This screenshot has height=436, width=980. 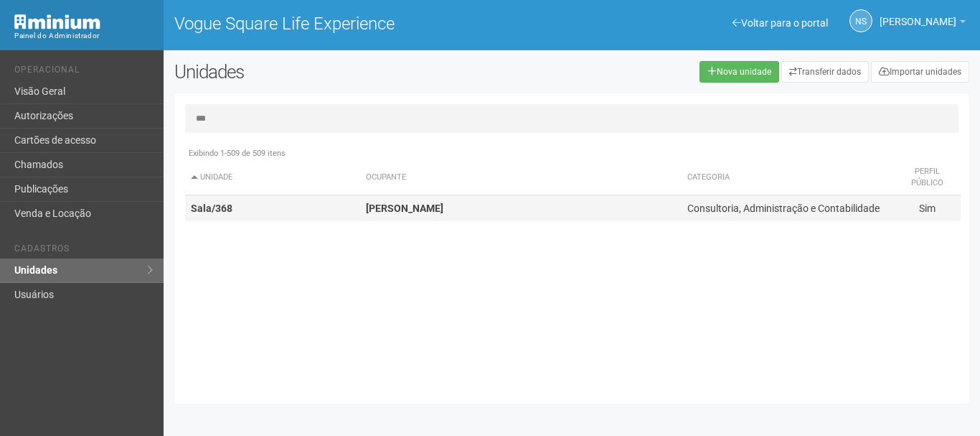 I want to click on a: Voltar para o portal, so click(x=779, y=23).